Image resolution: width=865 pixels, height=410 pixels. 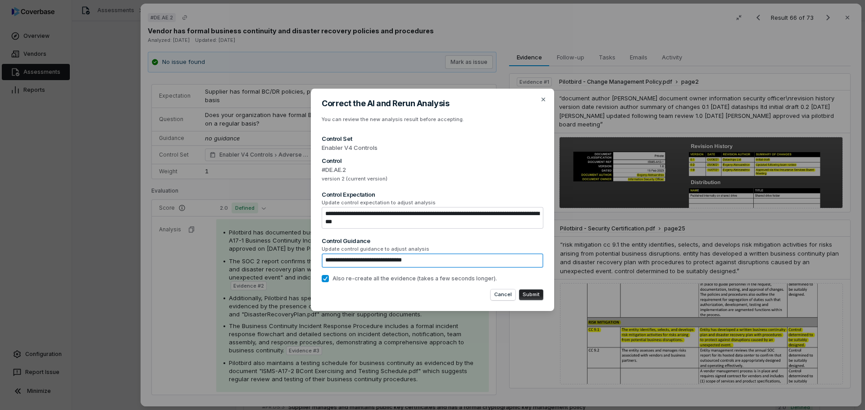 What do you see at coordinates (503, 295) in the screenshot?
I see `button: Cancel` at bounding box center [503, 295].